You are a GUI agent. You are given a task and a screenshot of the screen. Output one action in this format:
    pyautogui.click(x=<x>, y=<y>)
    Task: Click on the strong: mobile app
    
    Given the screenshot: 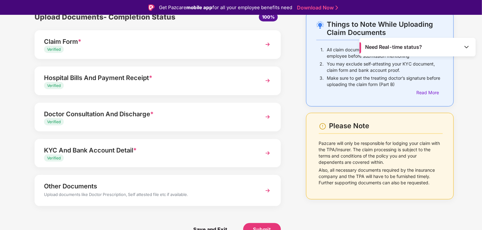 What is the action you would take?
    pyautogui.click(x=199, y=7)
    